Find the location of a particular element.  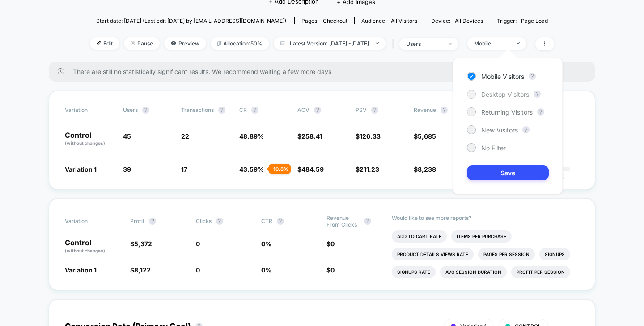

span: Allocation: 50% is located at coordinates (239, 43).